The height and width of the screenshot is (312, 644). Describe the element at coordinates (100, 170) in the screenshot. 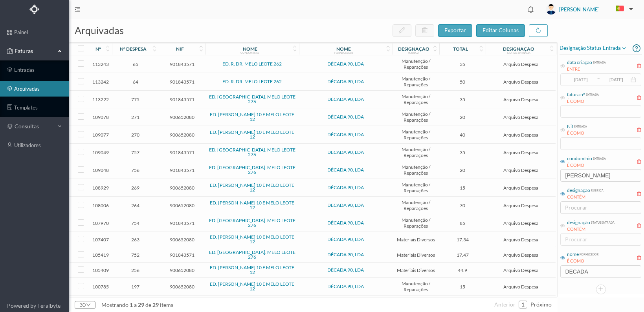

I see `span: 109048` at that location.